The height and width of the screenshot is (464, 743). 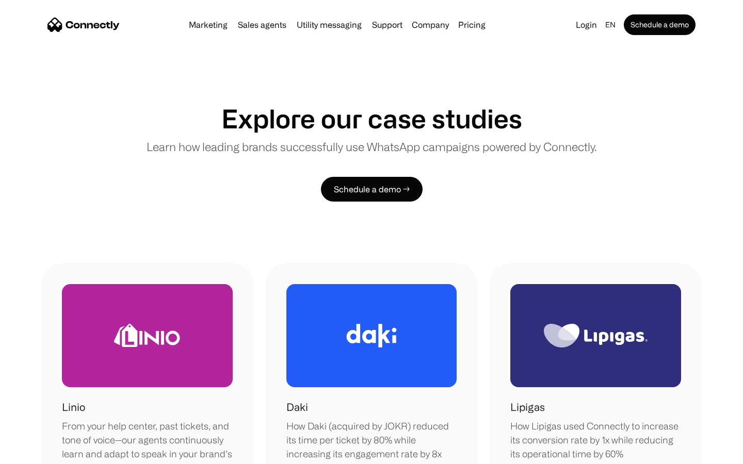 What do you see at coordinates (471, 25) in the screenshot?
I see `a: Pricing` at bounding box center [471, 25].